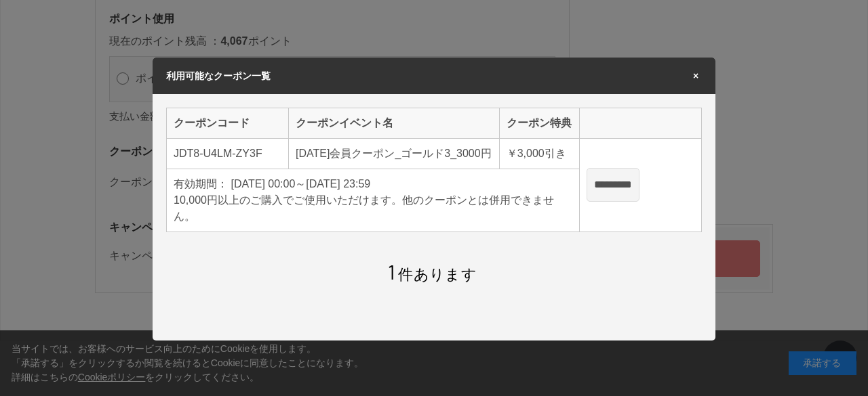 The width and height of the screenshot is (868, 396). Describe the element at coordinates (525, 153) in the screenshot. I see `span: ￥3,000` at that location.